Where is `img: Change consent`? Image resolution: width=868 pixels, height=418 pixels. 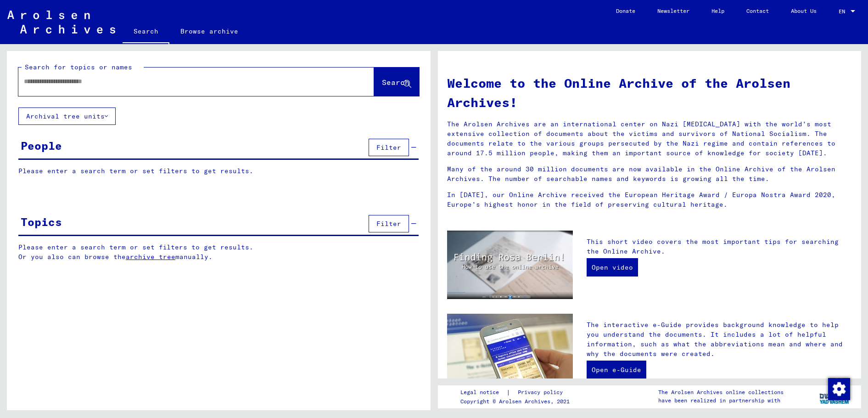 img: Change consent is located at coordinates (839, 389).